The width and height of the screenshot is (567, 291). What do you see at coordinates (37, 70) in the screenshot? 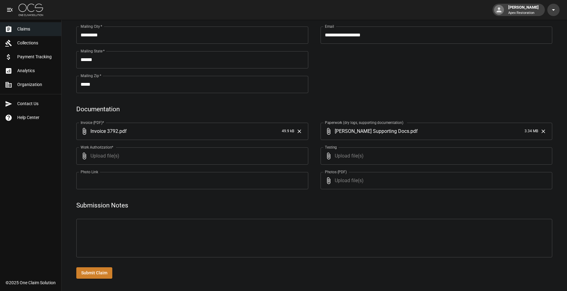
I see `span: Analytics` at bounding box center [37, 70].